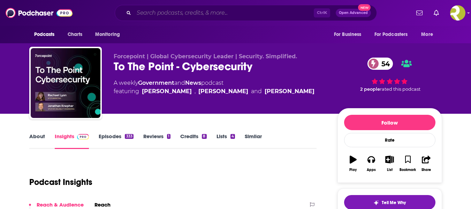 The width and height of the screenshot is (471, 209). I want to click on img: User Profile, so click(458, 13).